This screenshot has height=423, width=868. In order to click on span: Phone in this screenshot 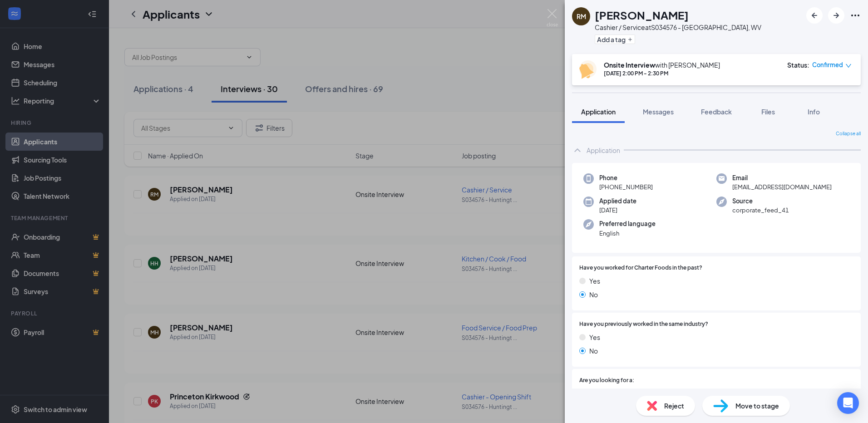, I will do `click(626, 178)`.